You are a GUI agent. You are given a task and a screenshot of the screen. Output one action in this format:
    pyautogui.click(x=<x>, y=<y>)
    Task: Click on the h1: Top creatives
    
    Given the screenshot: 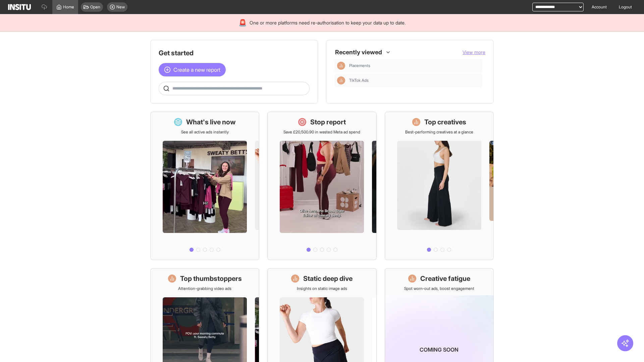 What is the action you would take?
    pyautogui.click(x=445, y=122)
    